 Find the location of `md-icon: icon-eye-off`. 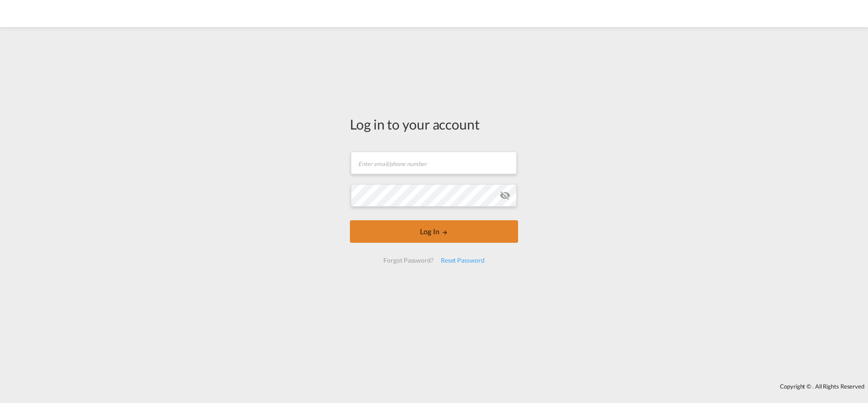

md-icon: icon-eye-off is located at coordinates (505, 196).